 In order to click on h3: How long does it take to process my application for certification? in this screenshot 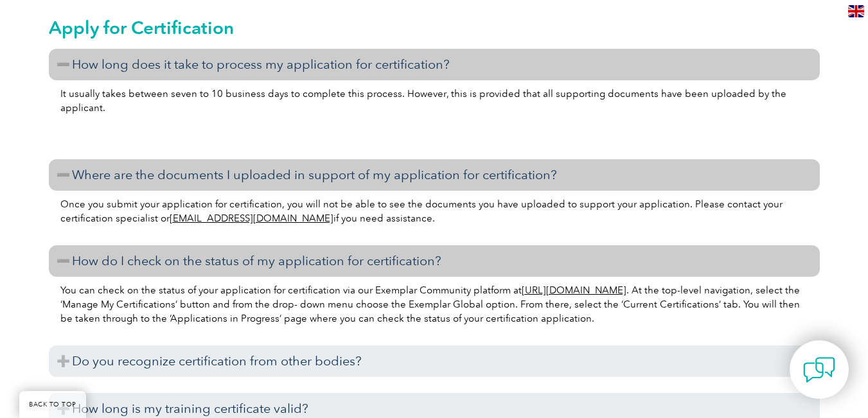, I will do `click(434, 64)`.